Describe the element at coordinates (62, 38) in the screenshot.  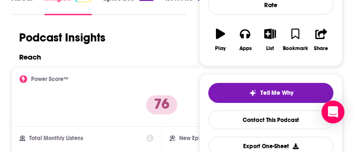
I see `h1: Podcast Insights` at that location.